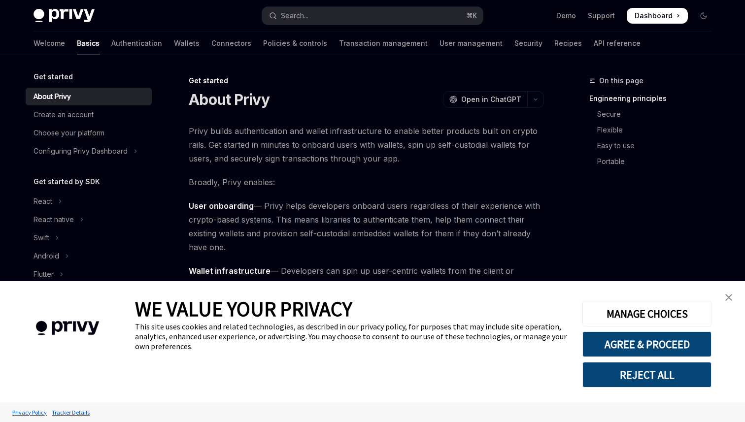  Describe the element at coordinates (366, 81) in the screenshot. I see `div: Get started` at that location.